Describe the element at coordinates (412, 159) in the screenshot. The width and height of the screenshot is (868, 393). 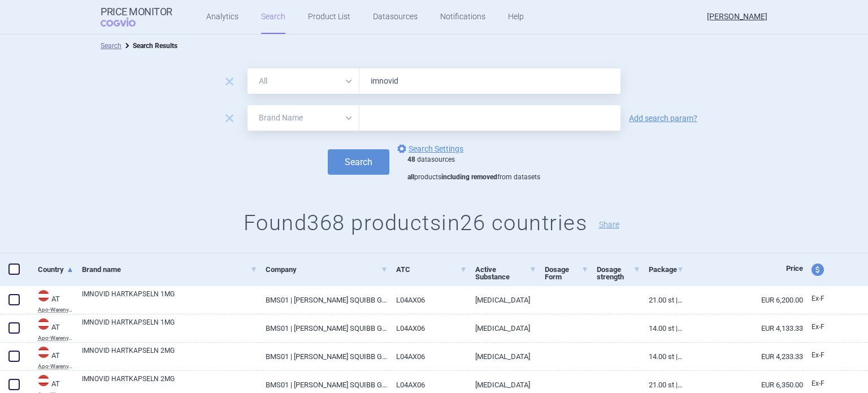
I see `strong: 48` at that location.